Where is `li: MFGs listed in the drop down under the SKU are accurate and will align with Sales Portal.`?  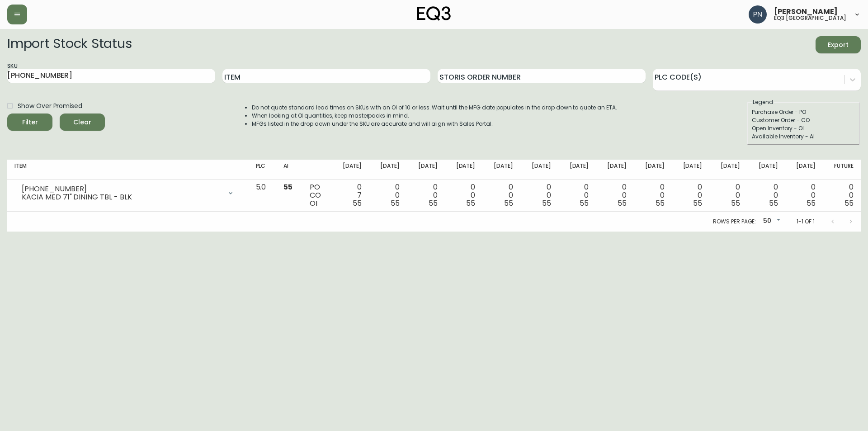 li: MFGs listed in the drop down under the SKU are accurate and will align with Sales Portal. is located at coordinates (434, 124).